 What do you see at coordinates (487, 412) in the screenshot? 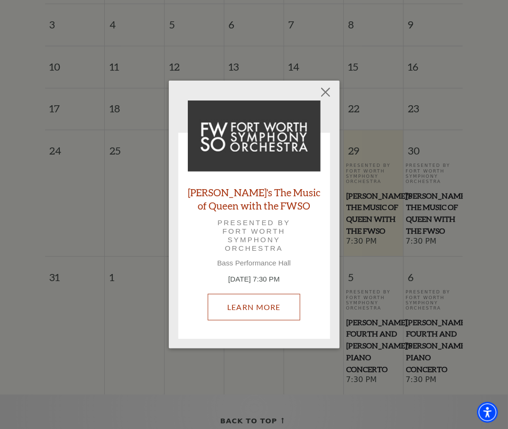
I see `div: Accessibility Menu` at bounding box center [487, 412].